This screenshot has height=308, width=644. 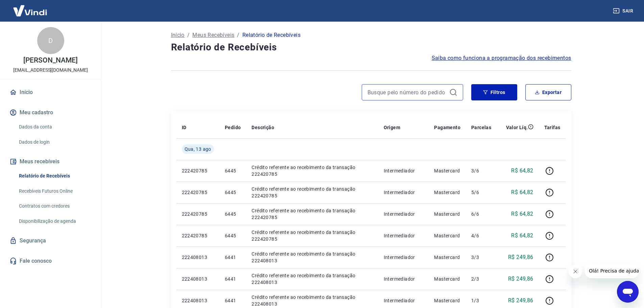 What do you see at coordinates (548, 92) in the screenshot?
I see `button: Exportar` at bounding box center [548, 92].